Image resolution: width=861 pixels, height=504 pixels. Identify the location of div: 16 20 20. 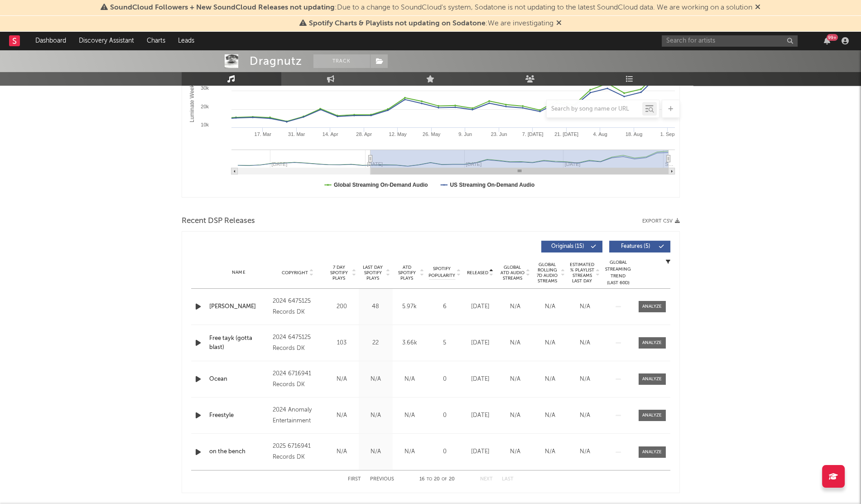
(437, 479).